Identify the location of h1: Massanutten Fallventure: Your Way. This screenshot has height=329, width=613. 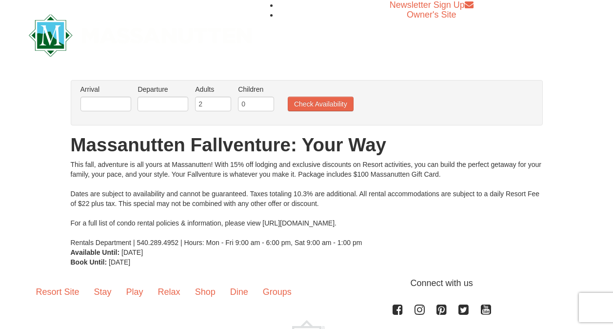
(307, 145).